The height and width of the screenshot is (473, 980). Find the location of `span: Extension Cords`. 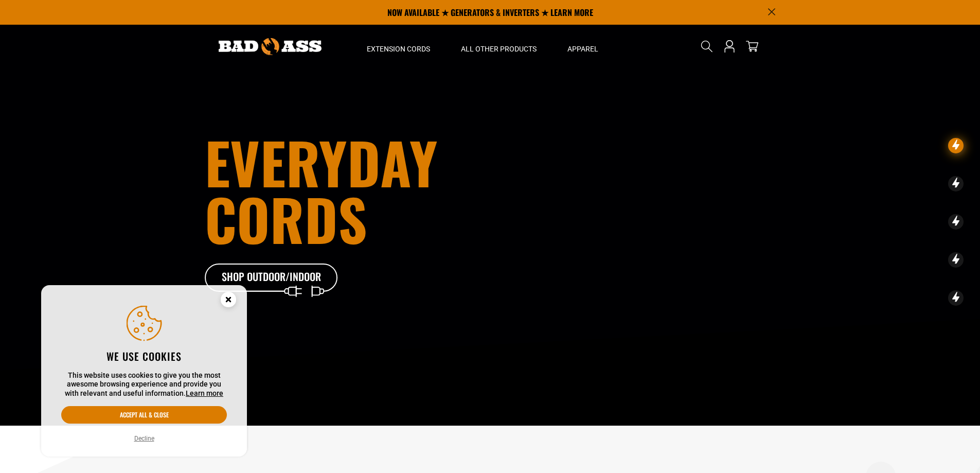

span: Extension Cords is located at coordinates (398, 49).